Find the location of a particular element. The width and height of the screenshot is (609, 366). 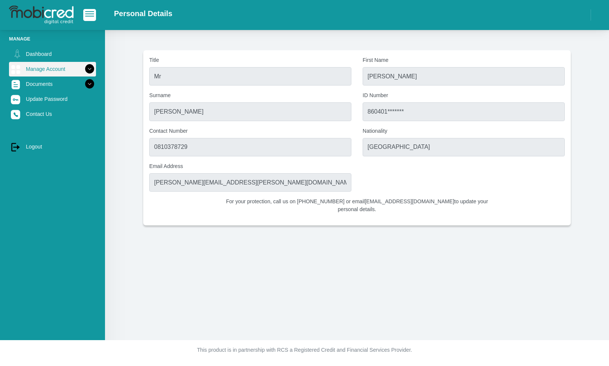

input: Title is located at coordinates (250, 76).